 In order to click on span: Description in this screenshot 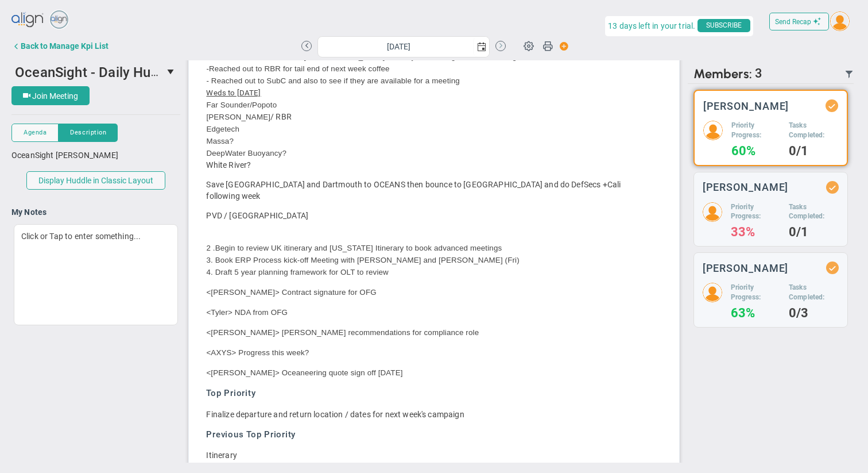, I will do `click(88, 132)`.